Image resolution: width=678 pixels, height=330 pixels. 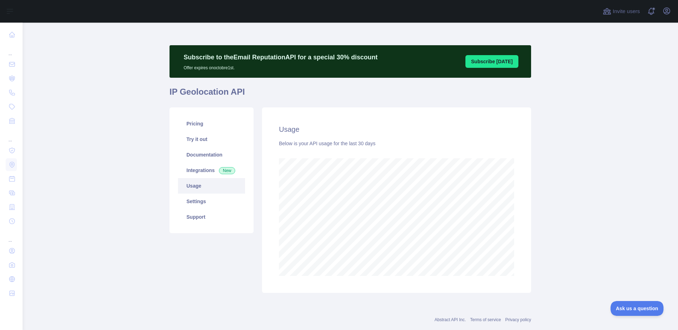 What do you see at coordinates (485, 320) in the screenshot?
I see `a: Terms of service` at bounding box center [485, 320].